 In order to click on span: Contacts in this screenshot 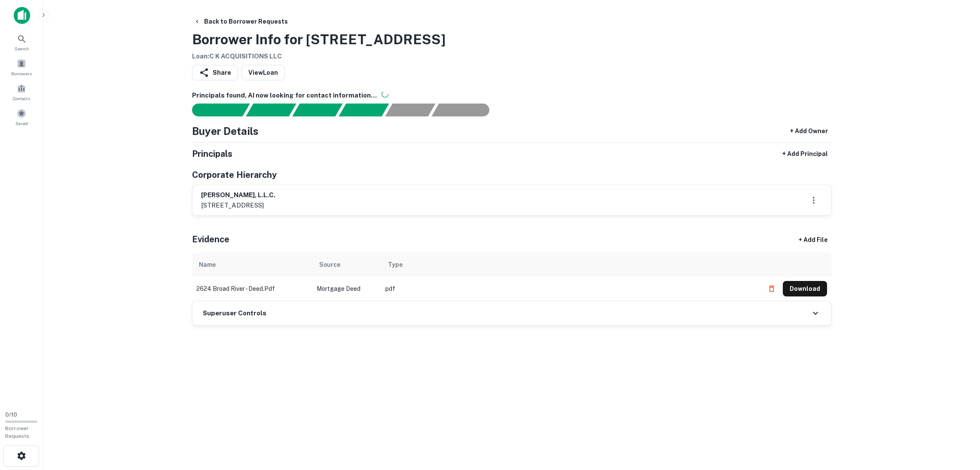, I will do `click(21, 99)`.